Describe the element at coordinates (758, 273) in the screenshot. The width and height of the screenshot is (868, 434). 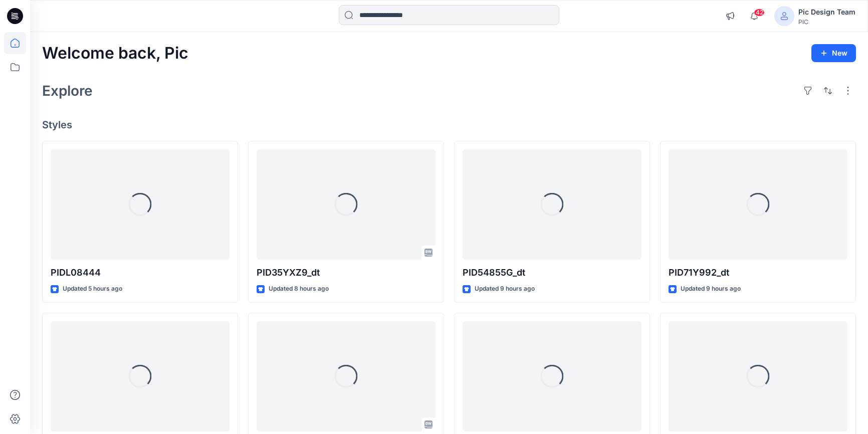
I see `p: PID71Y992_dt` at that location.